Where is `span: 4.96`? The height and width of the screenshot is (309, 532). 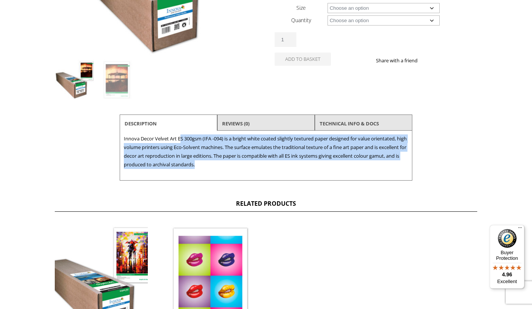
span: 4.96 is located at coordinates (507, 274).